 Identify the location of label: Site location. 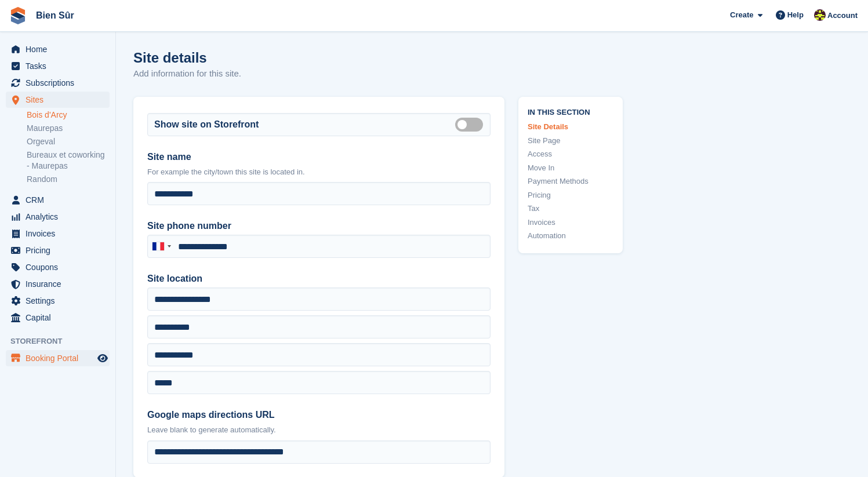
(319, 279).